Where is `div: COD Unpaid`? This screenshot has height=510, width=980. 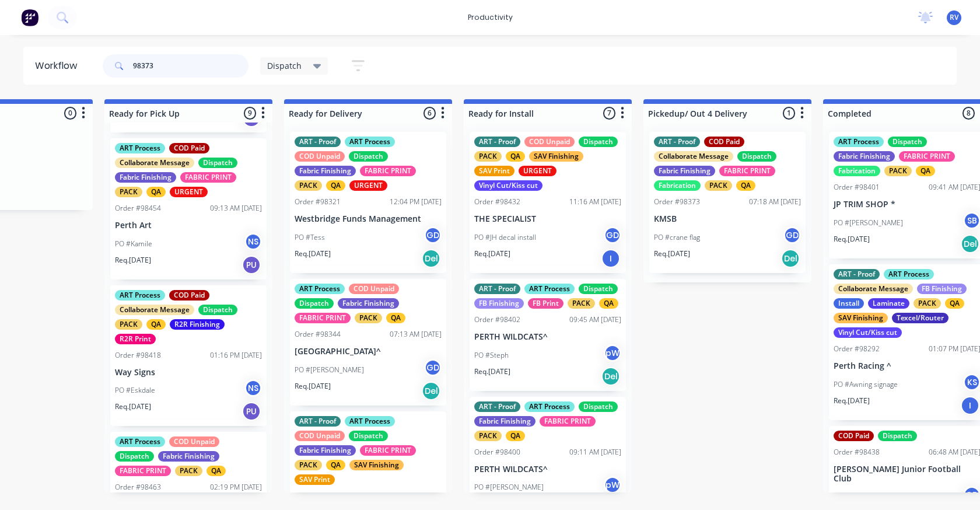
div: COD Unpaid is located at coordinates (320, 435).